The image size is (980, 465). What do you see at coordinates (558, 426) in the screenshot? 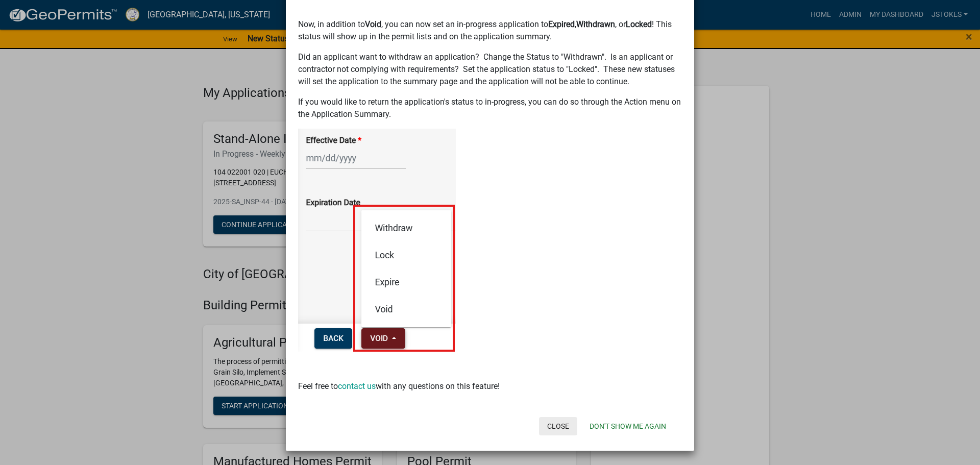
I see `button: Close` at bounding box center [558, 426].